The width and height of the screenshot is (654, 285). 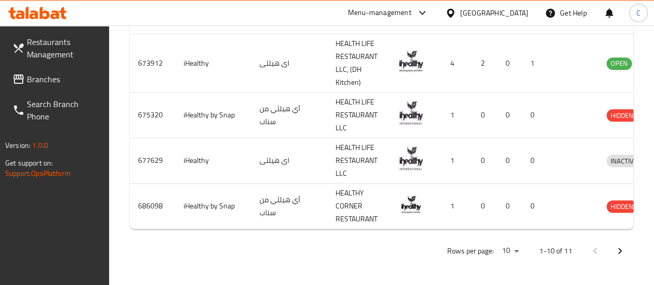 I want to click on span: Version:, so click(x=18, y=145).